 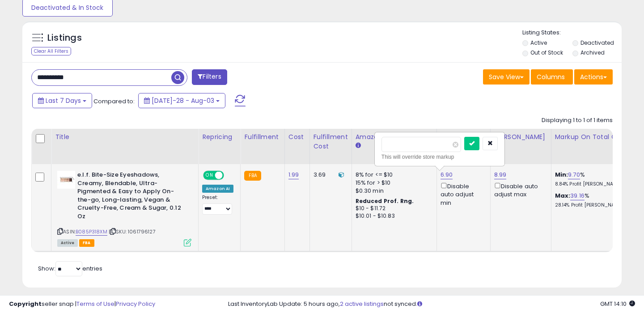 What do you see at coordinates (547, 52) in the screenshot?
I see `label: Out of Stock` at bounding box center [547, 52].